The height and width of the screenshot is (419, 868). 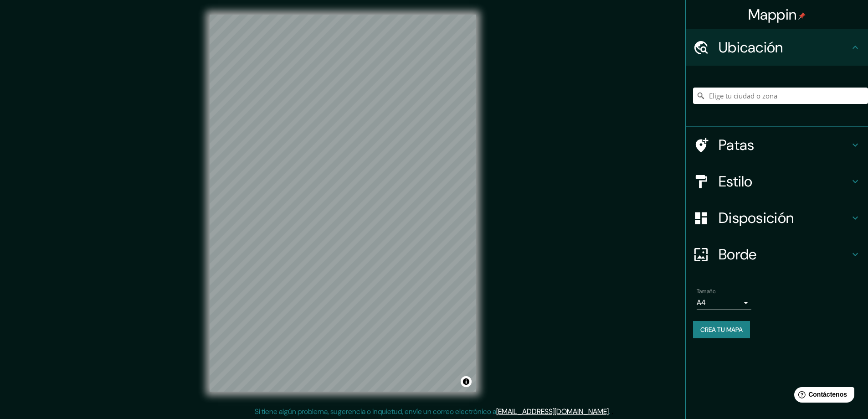 I want to click on input: Elige tu ciudad o zona, so click(x=780, y=96).